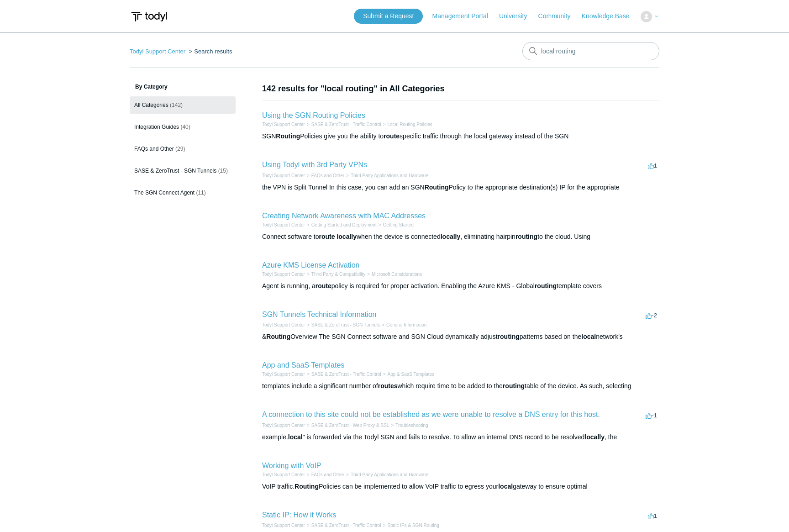  I want to click on a: A connection to this site could not be established as we were unable to resolve a DNS entry for t..., so click(431, 414).